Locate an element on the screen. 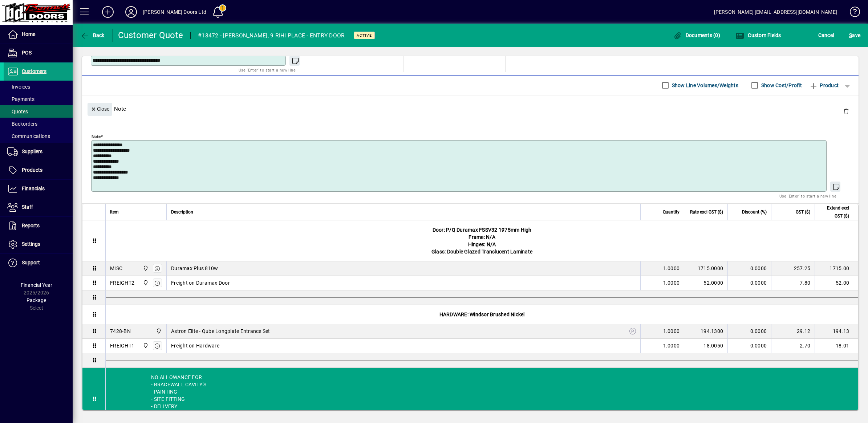  button: Documents (0) is located at coordinates (696, 35).